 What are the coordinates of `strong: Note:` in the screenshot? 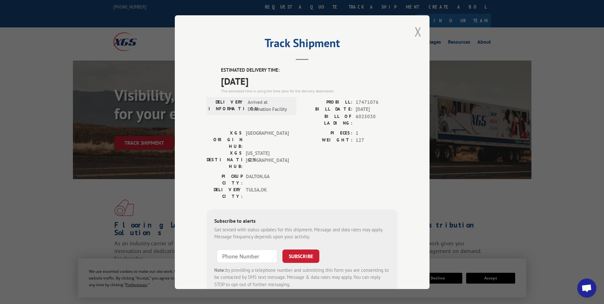 It's located at (220, 269).